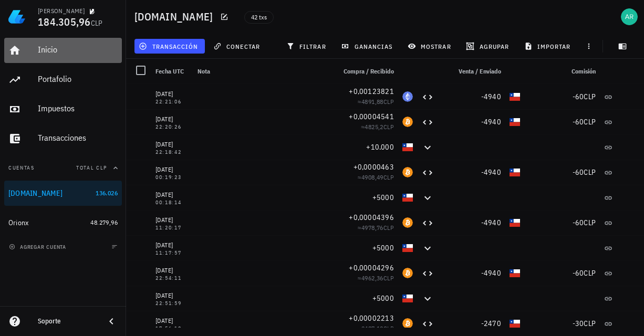 The image size is (644, 336). Describe the element at coordinates (578, 323) in the screenshot. I see `span: -30` at that location.